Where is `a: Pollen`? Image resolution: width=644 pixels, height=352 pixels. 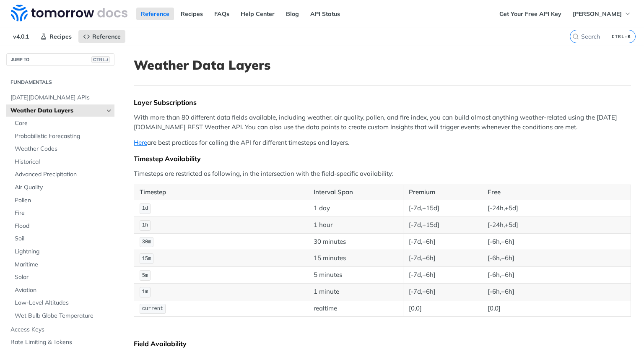 a: Pollen is located at coordinates (62, 200).